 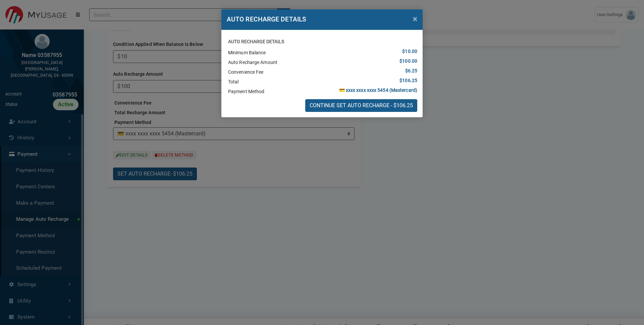 I want to click on button: CONTINUE SET AUTO RECHARGE - $106.25, so click(x=361, y=105).